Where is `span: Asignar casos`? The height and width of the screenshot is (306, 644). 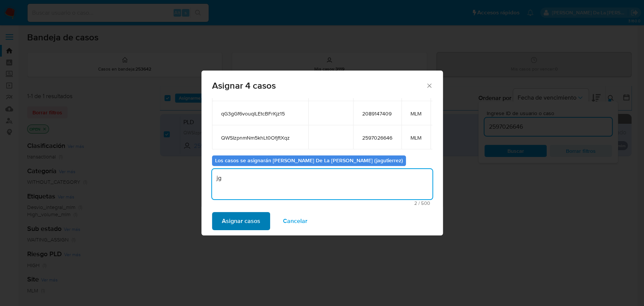 span: Asignar casos is located at coordinates (241, 221).